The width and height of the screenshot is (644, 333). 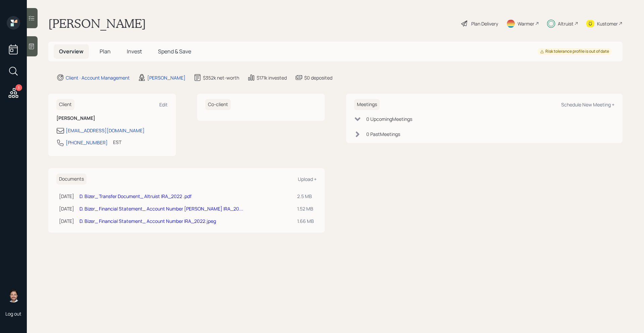 What do you see at coordinates (526, 24) in the screenshot?
I see `div: Warmer` at bounding box center [526, 24].